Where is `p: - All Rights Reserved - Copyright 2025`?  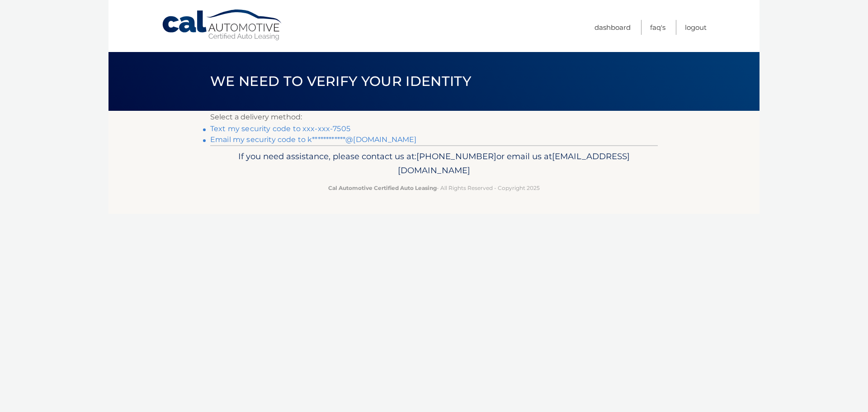
p: - All Rights Reserved - Copyright 2025 is located at coordinates (434, 188).